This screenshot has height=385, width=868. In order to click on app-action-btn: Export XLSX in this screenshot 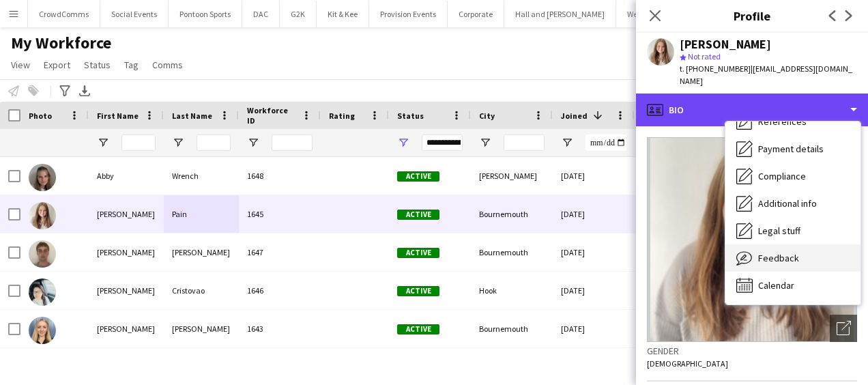, I will do `click(84, 90)`.